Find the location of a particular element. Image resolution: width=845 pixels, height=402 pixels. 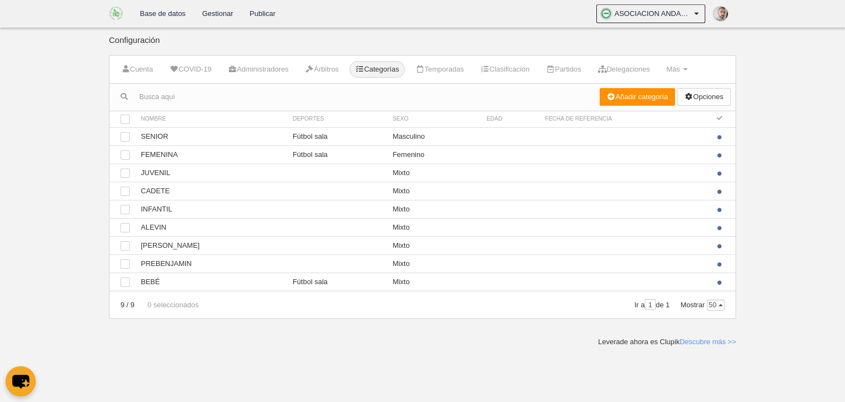

td: CADETE is located at coordinates (211, 190).